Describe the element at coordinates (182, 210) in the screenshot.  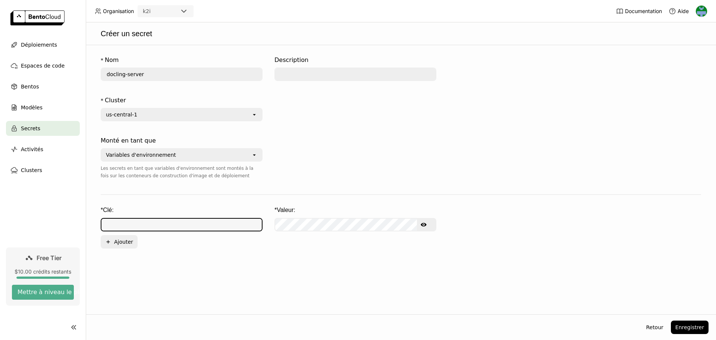
I see `div: * Clé:` at that location.